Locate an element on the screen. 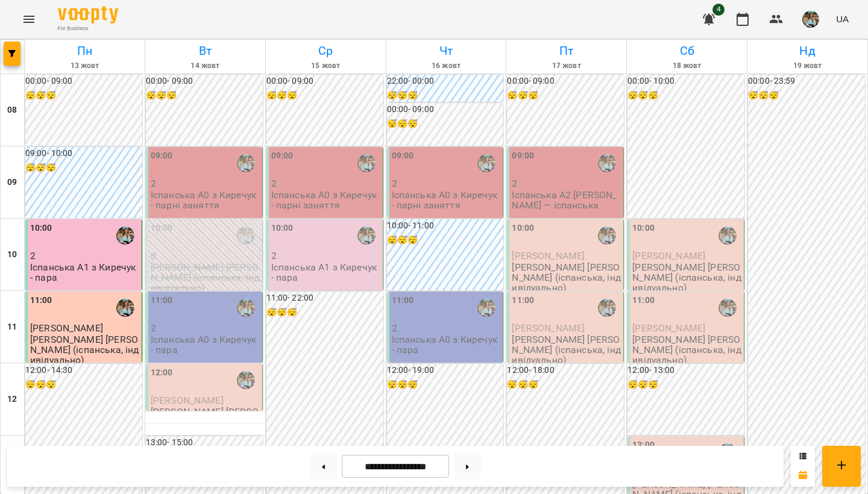 The height and width of the screenshot is (494, 868). h6: 18 жовт is located at coordinates (687, 65).